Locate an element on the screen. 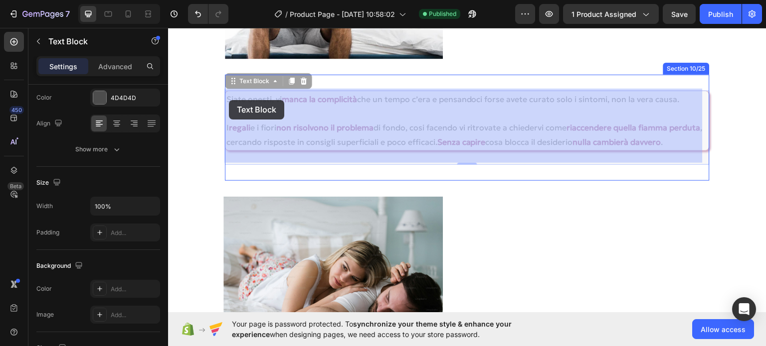 The width and height of the screenshot is (766, 346). div: Align is located at coordinates (50, 124).